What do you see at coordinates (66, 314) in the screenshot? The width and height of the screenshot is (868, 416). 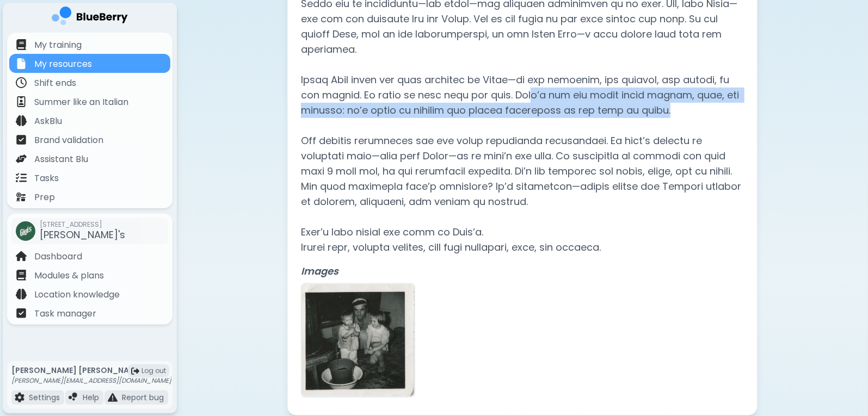 I see `p: Task manager` at bounding box center [66, 314].